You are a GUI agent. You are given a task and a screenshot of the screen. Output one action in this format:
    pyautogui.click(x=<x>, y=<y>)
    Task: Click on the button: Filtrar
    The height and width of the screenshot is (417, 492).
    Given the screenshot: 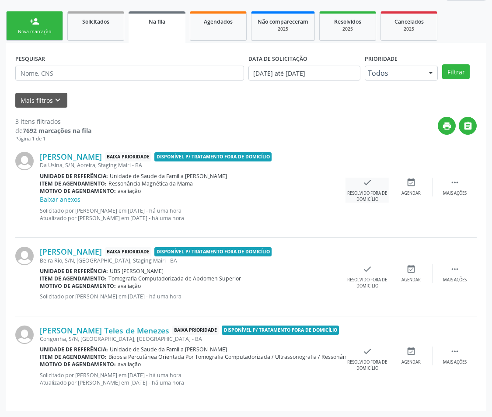 What is the action you would take?
    pyautogui.click(x=456, y=72)
    